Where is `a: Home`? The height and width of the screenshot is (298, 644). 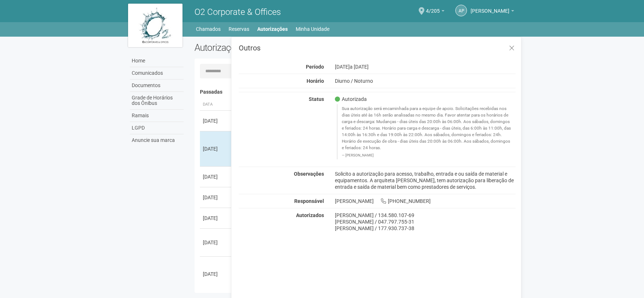 a: Home is located at coordinates (157, 61).